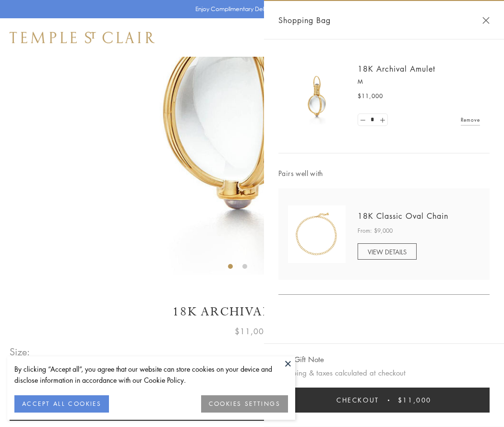 Image resolution: width=504 pixels, height=427 pixels. What do you see at coordinates (151, 374) in the screenshot?
I see `div: By clicking “Accept all”, you agree that our website can store cookies on your device and disclos...` at bounding box center [151, 374].